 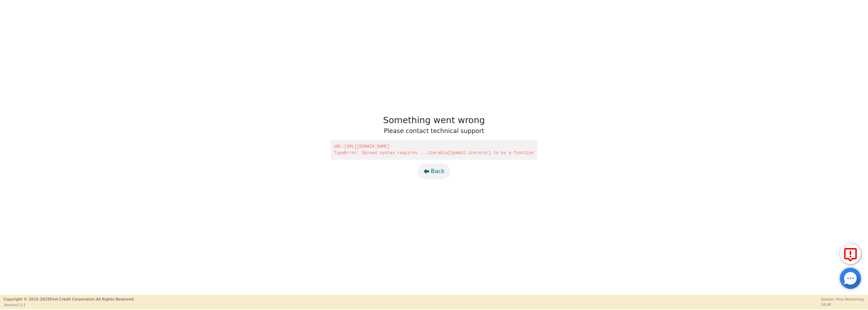 What do you see at coordinates (69, 299) in the screenshot?
I see `p: Copyright © 2015- 2025 First Credit Corporation.` at bounding box center [69, 299].